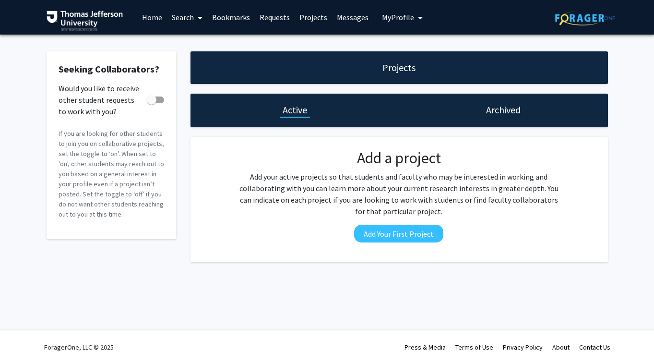 This screenshot has width=654, height=364. Describe the element at coordinates (231, 17) in the screenshot. I see `a: Bookmarks` at that location.